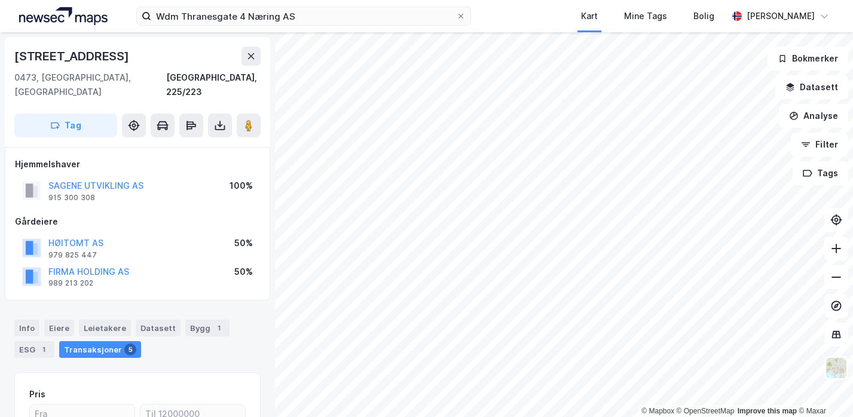 Image resolution: width=853 pixels, height=417 pixels. What do you see at coordinates (138, 222) in the screenshot?
I see `div: Gårdeiere` at bounding box center [138, 222].